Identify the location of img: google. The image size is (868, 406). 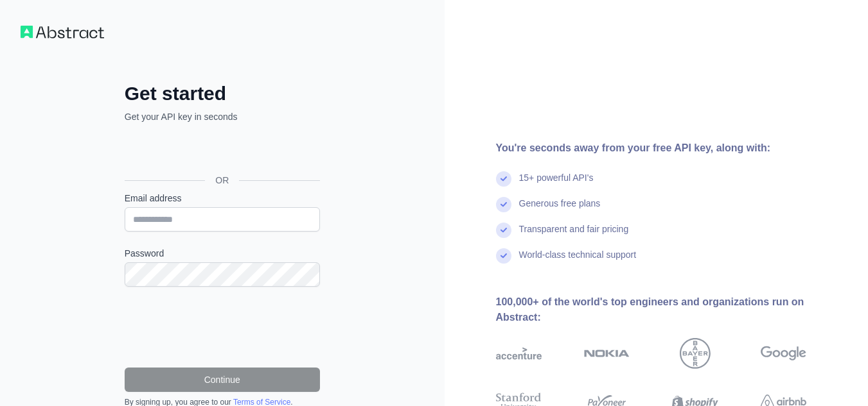
(783, 353).